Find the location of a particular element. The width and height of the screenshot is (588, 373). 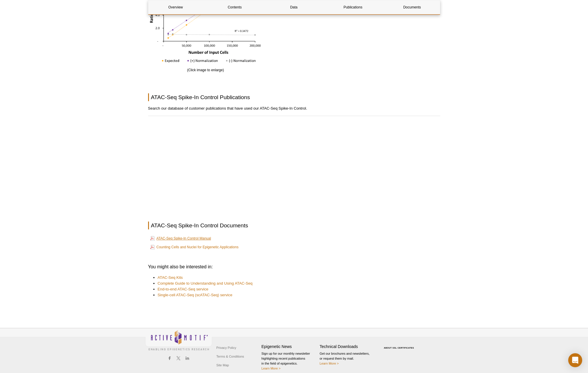

a: Documents is located at coordinates (412, 7).